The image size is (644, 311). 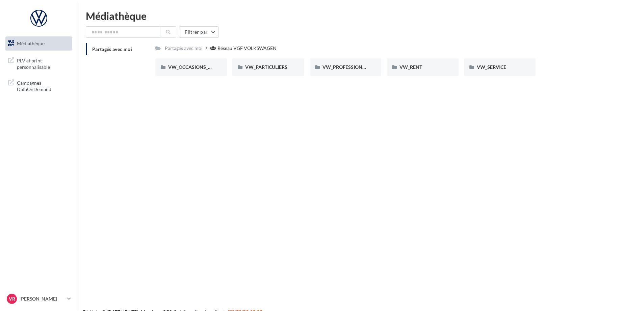 I want to click on span: Campagnes DataOnDemand, so click(x=43, y=85).